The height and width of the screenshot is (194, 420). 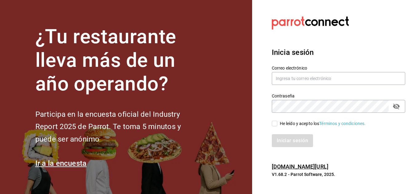 I want to click on label: Contraseña, so click(x=338, y=96).